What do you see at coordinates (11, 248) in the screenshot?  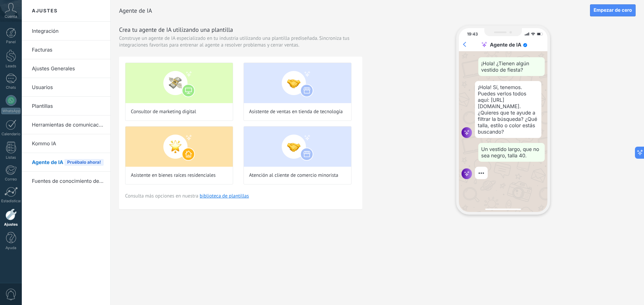 I see `div: Ayuda` at bounding box center [11, 248].